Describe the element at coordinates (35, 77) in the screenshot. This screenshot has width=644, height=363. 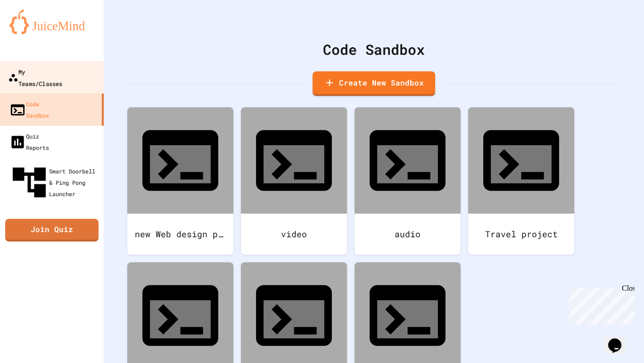
I see `div: My Teams/Classes` at that location.